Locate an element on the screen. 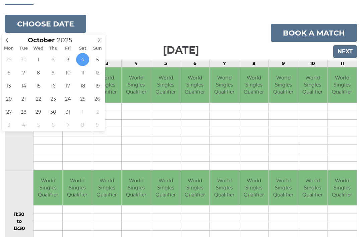  span: November 3, 2025 is located at coordinates (9, 125).